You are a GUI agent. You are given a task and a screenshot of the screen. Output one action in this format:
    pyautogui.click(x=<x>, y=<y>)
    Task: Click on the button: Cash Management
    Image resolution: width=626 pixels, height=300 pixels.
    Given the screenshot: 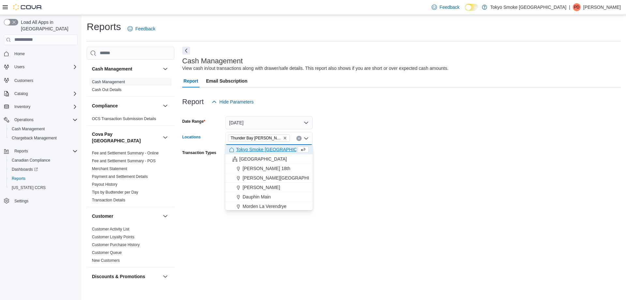 What is the action you would take?
    pyautogui.click(x=126, y=69)
    